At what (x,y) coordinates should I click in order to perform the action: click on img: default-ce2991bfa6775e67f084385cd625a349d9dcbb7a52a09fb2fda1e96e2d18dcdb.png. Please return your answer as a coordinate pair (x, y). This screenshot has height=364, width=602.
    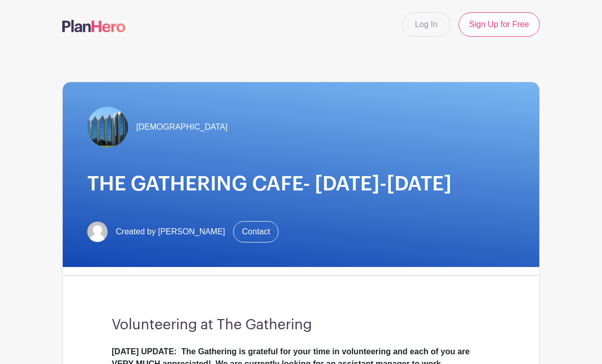
    Looking at the image, I should click on (98, 232).